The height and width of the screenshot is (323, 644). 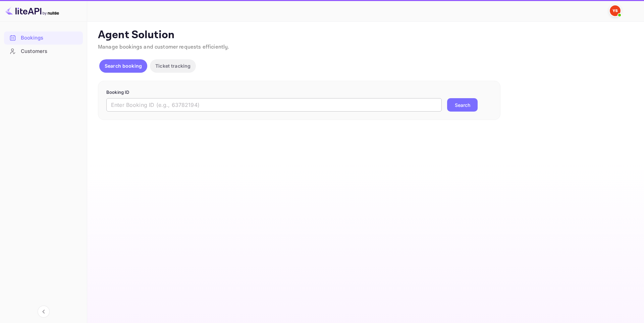 What do you see at coordinates (365, 35) in the screenshot?
I see `p: Agent Solution` at bounding box center [365, 35].